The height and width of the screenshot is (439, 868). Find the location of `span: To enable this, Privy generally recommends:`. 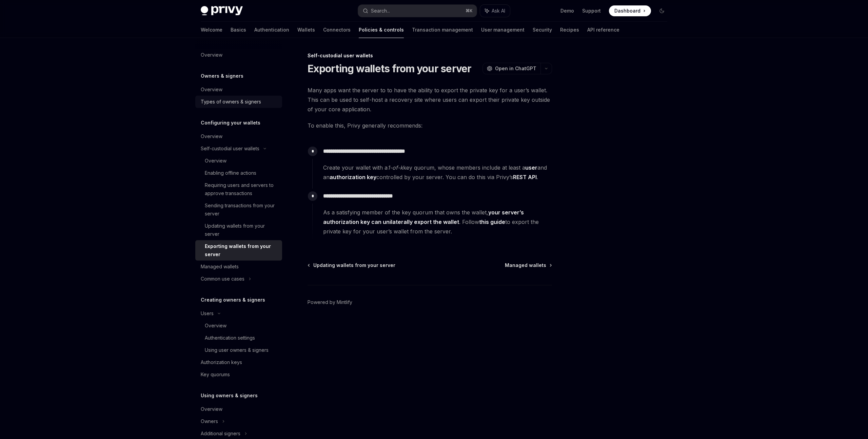

span: To enable this, Privy generally recommends: is located at coordinates (430, 125).